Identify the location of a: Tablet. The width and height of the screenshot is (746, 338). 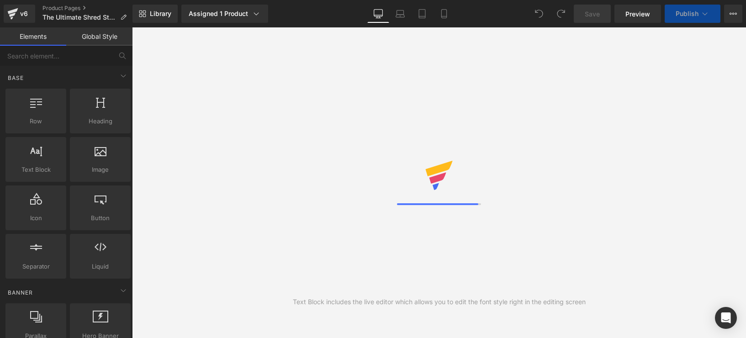
(422, 14).